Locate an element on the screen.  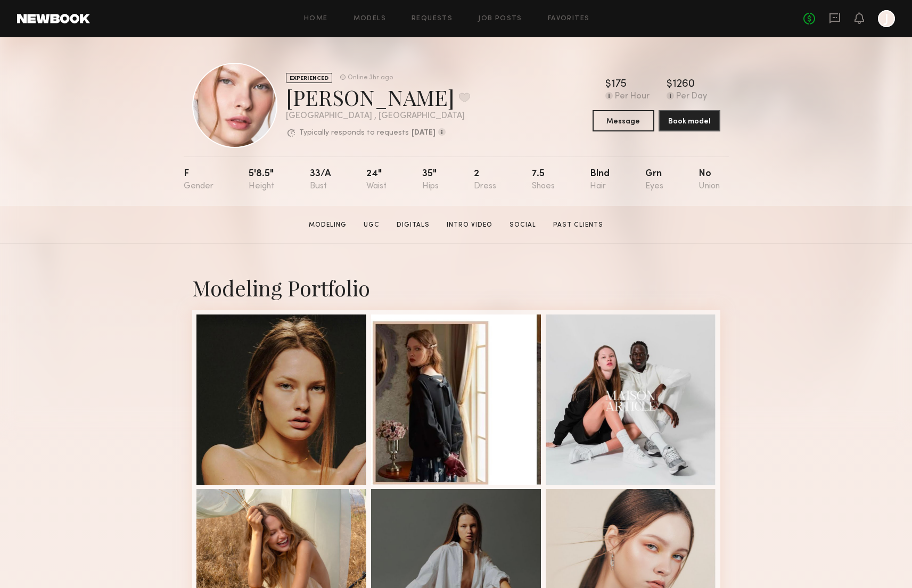
div: 33/a is located at coordinates (321, 180).